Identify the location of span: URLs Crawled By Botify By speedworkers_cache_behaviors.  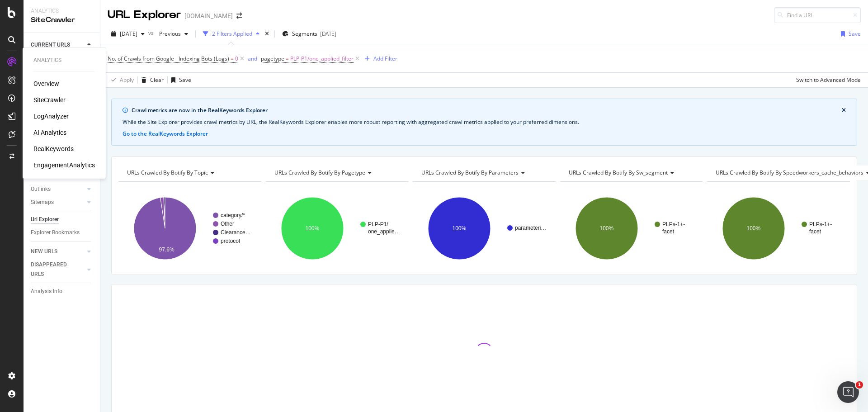
(790, 172).